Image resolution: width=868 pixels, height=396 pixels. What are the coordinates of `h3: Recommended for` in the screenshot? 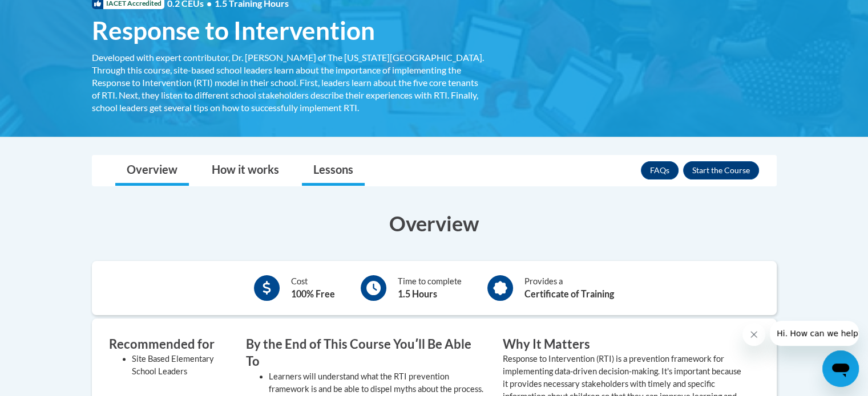 It's located at (169, 344).